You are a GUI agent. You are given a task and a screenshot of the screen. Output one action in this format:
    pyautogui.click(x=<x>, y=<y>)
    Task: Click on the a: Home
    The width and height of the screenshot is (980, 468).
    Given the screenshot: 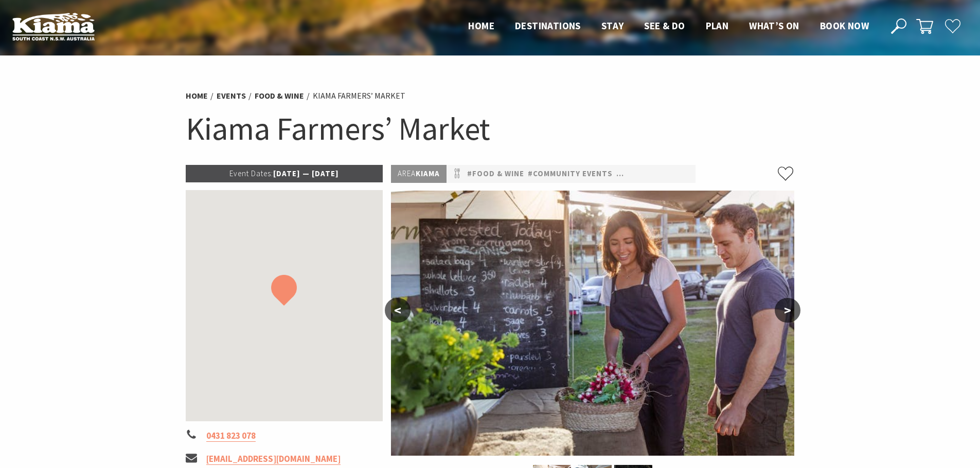 What is the action you would take?
    pyautogui.click(x=197, y=96)
    